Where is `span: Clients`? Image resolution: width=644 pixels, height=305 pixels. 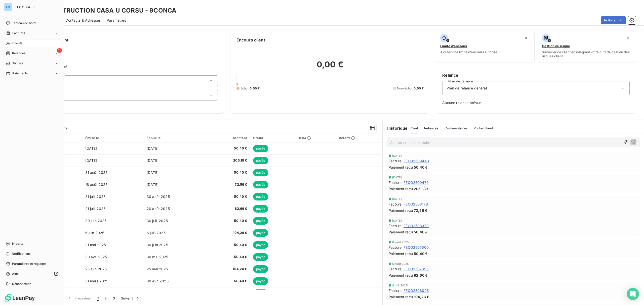 span: Clients is located at coordinates (17, 43).